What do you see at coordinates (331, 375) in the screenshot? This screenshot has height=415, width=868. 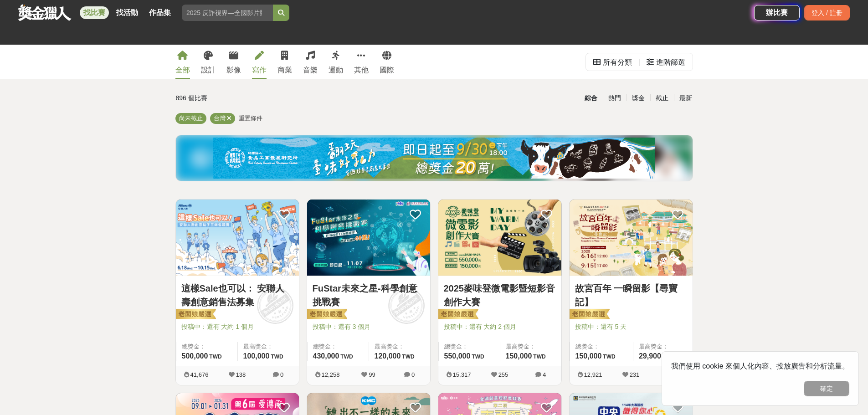 I see `span: 12,258` at bounding box center [331, 375].